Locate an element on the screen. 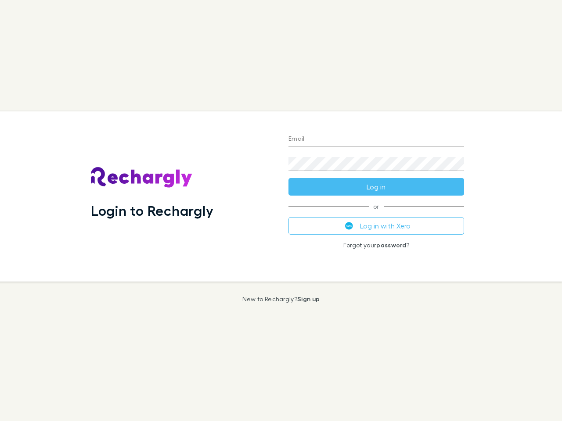 This screenshot has height=421, width=562. button: Log in is located at coordinates (376, 187).